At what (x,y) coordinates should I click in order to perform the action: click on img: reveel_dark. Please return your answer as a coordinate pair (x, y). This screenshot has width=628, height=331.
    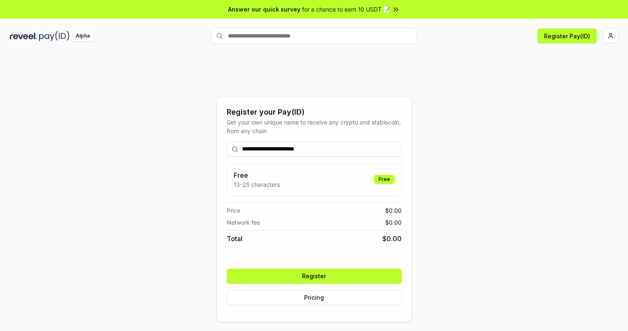
    Looking at the image, I should click on (23, 36).